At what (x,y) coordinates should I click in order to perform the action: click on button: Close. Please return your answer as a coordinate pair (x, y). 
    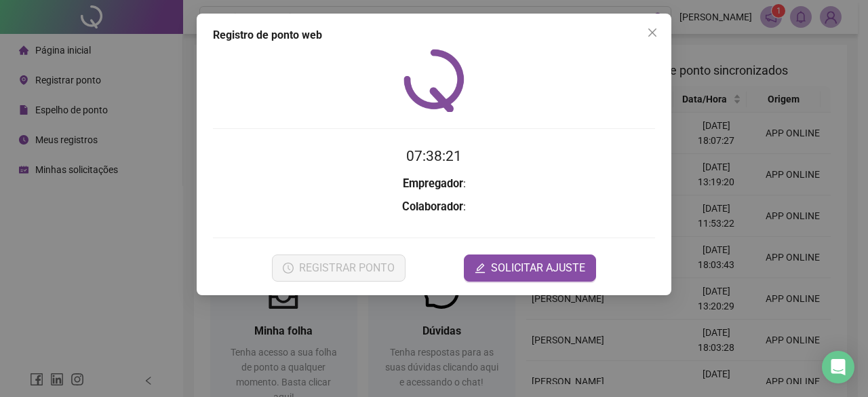
    Looking at the image, I should click on (653, 33).